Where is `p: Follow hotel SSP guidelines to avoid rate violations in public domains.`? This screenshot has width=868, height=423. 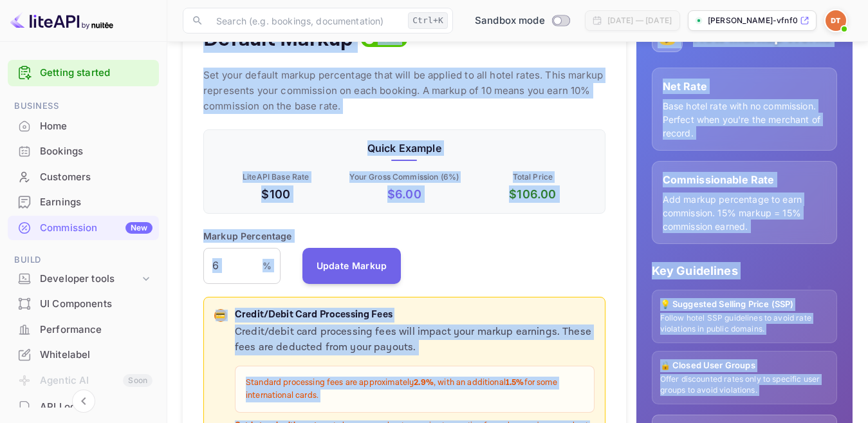 p: Follow hotel SSP guidelines to avoid rate violations in public domains. is located at coordinates (745, 323).